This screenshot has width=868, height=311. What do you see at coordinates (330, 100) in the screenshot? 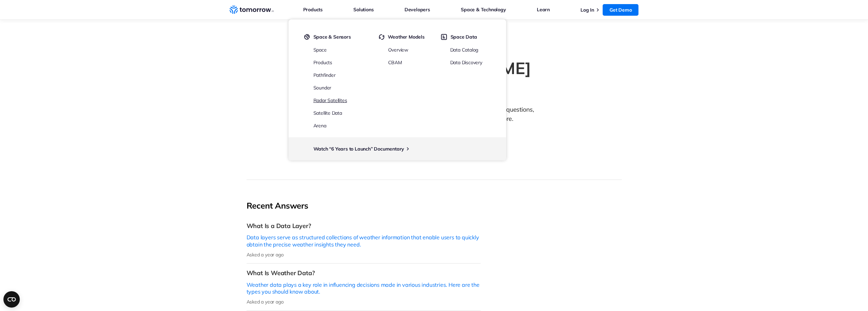
I see `a: Radar Satellites` at bounding box center [330, 100].